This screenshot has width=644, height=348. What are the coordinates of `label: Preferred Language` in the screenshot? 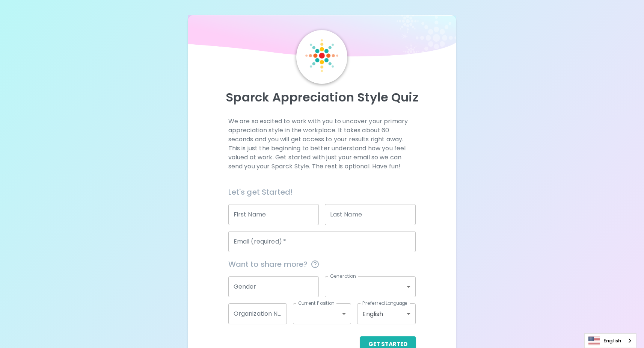 It's located at (385, 303).